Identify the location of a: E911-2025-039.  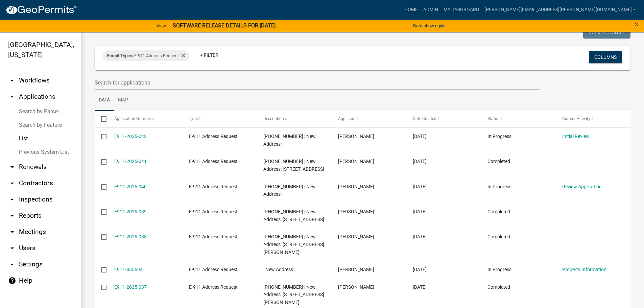
(130, 212).